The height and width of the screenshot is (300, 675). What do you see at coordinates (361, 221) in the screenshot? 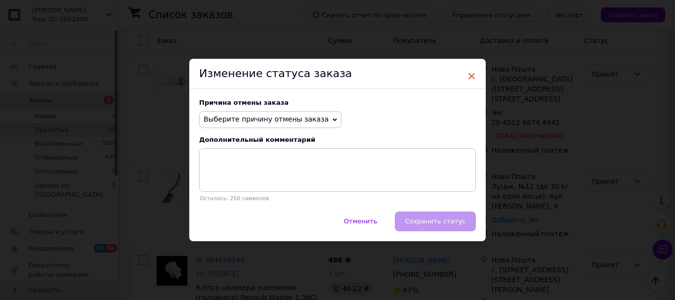
I see `button: Отменить` at bounding box center [361, 221].